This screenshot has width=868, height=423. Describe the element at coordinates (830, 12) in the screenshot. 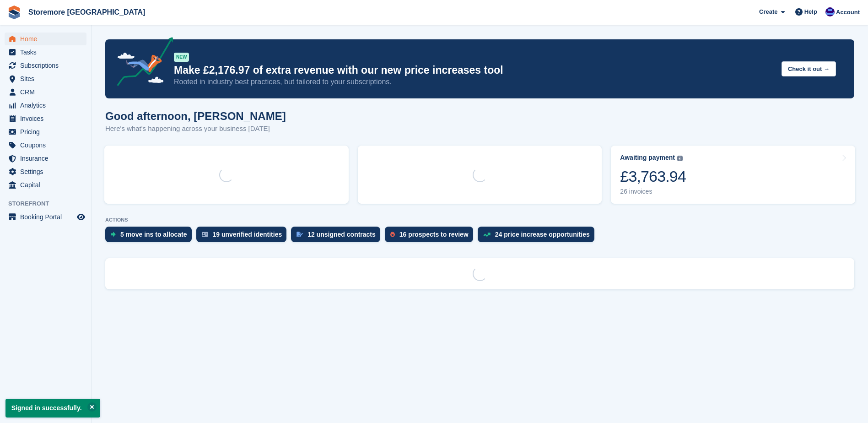

I see `img: Angela` at that location.